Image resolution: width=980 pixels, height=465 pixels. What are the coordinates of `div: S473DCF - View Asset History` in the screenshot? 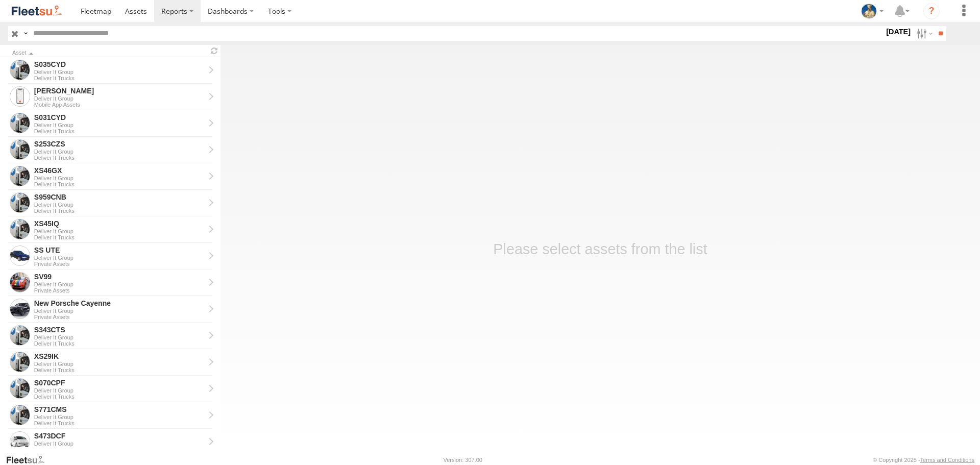 It's located at (120, 436).